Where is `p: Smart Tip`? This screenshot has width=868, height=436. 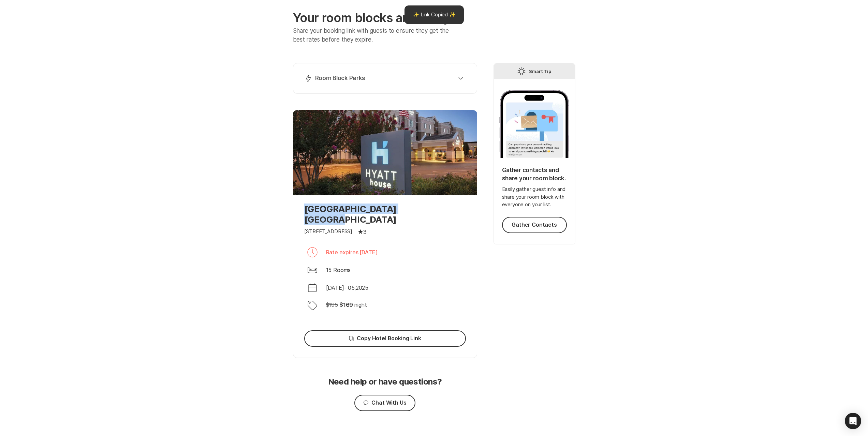
p: Smart Tip is located at coordinates (540, 71).